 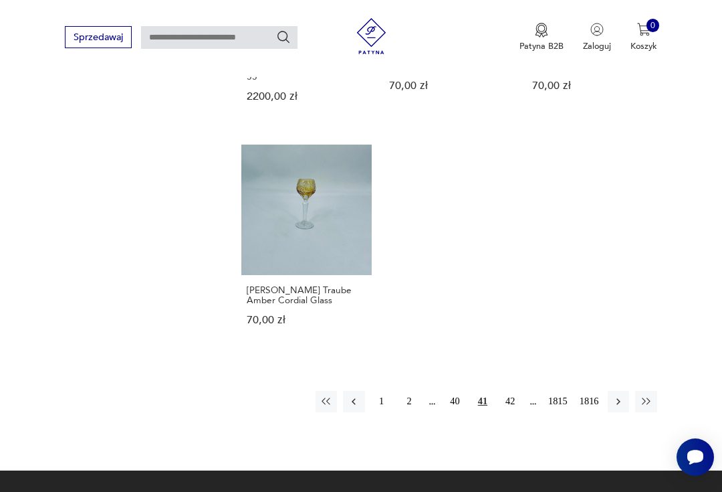 What do you see at coordinates (455, 401) in the screenshot?
I see `button: 40` at bounding box center [455, 401].